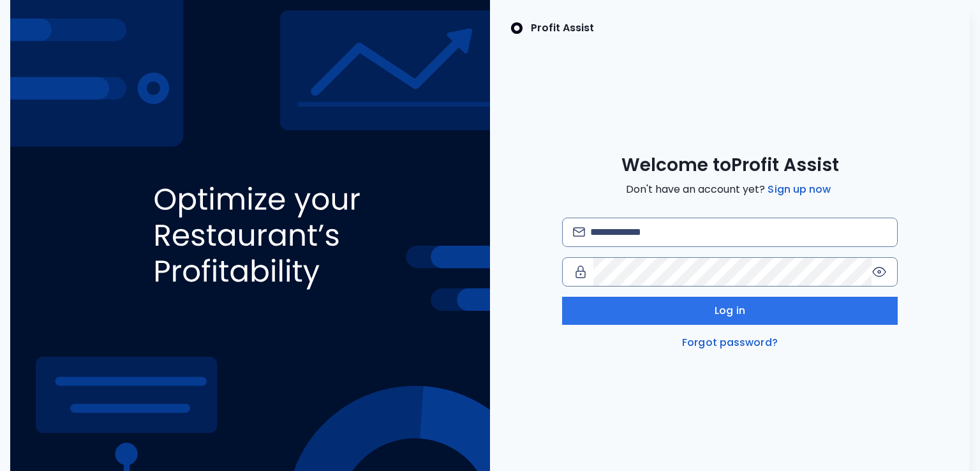  I want to click on a: Forgot password?, so click(730, 343).